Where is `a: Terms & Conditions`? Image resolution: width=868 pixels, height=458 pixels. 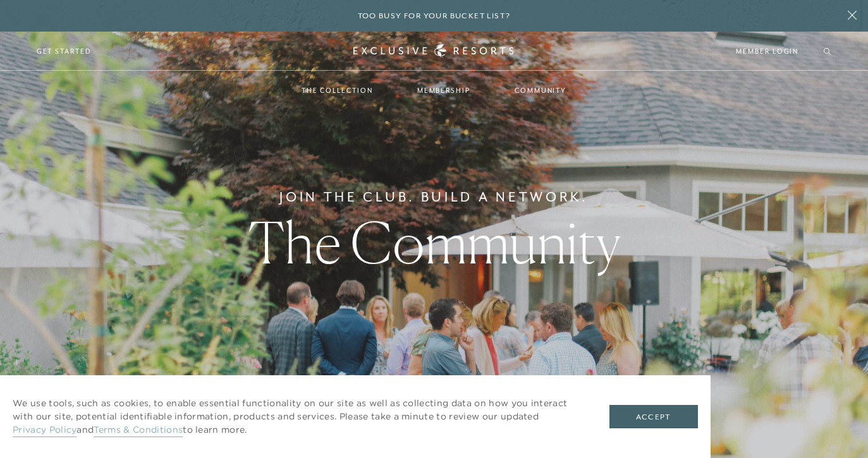 a: Terms & Conditions is located at coordinates (138, 431).